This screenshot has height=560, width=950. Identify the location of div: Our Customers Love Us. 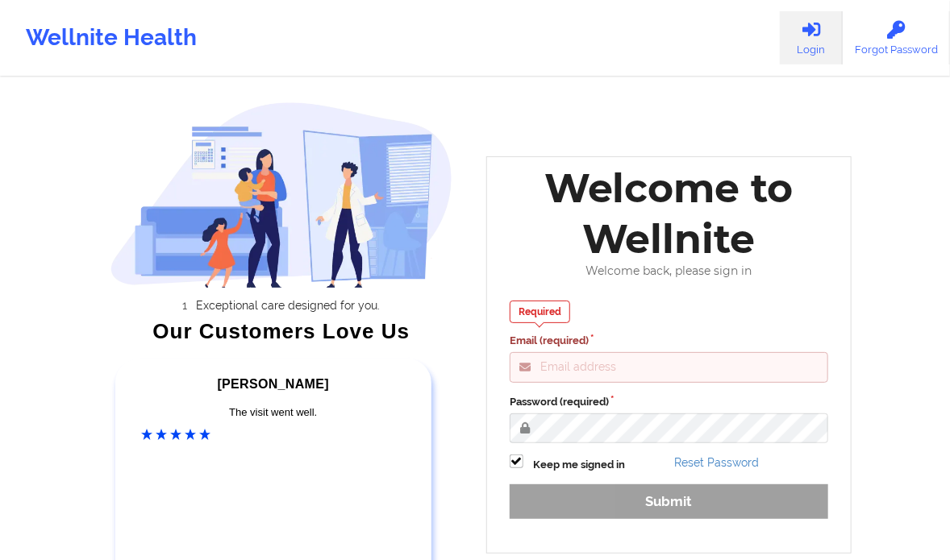
(281, 332).